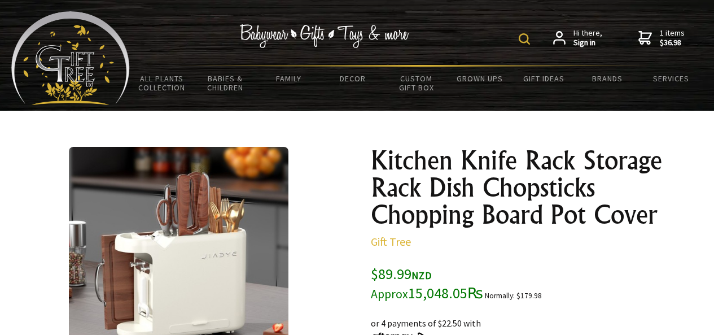 This screenshot has height=335, width=714. What do you see at coordinates (662, 38) in the screenshot?
I see `a: 1 items$36.98` at bounding box center [662, 38].